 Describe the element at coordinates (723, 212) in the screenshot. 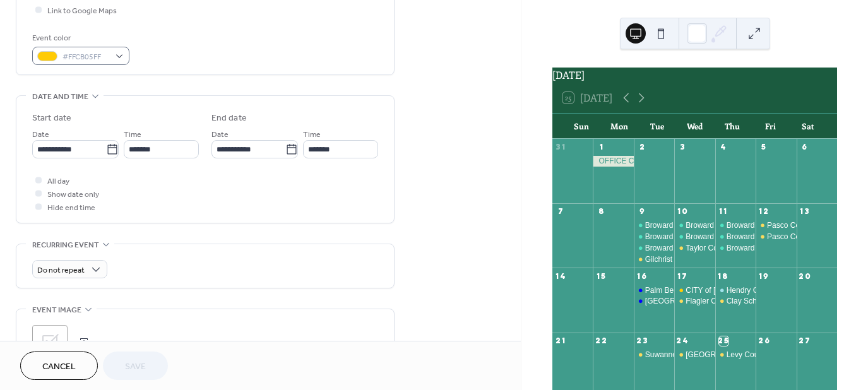

I see `div: 11` at that location.